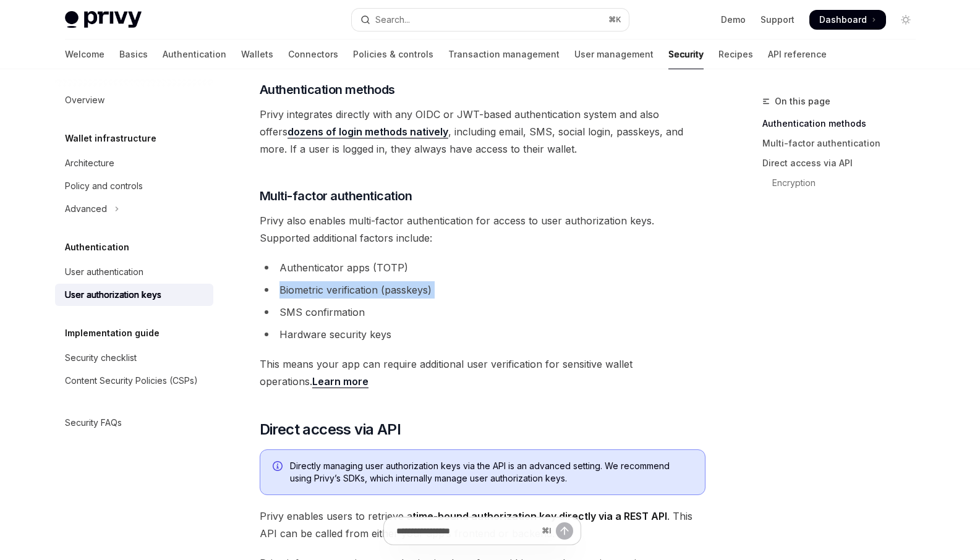 Image resolution: width=980 pixels, height=560 pixels. What do you see at coordinates (393, 55) in the screenshot?
I see `a: Policies & controls` at bounding box center [393, 55].